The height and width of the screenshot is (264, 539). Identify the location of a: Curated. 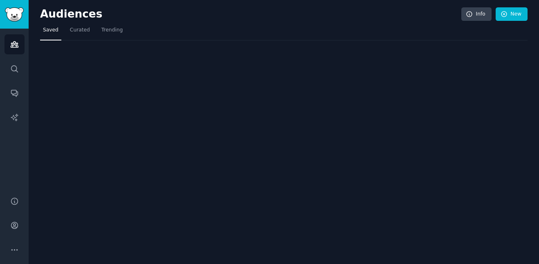
(80, 32).